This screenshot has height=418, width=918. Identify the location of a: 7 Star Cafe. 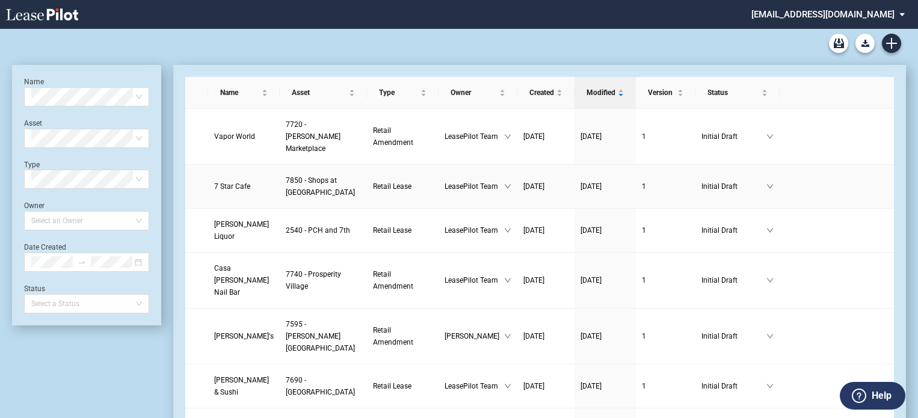
(244, 186).